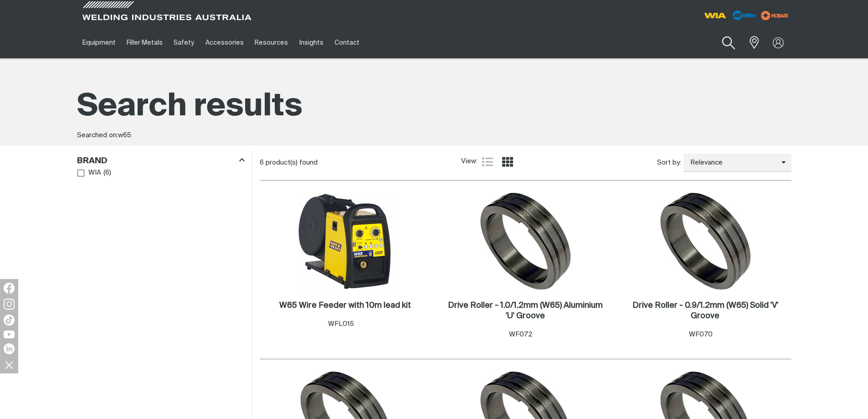 This screenshot has width=868, height=419. What do you see at coordinates (271, 42) in the screenshot?
I see `a: Resources` at bounding box center [271, 42].